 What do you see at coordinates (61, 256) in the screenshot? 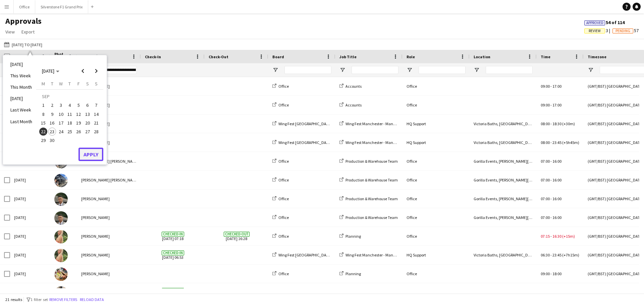
I see `img: Ellie Garner` at bounding box center [61, 256].